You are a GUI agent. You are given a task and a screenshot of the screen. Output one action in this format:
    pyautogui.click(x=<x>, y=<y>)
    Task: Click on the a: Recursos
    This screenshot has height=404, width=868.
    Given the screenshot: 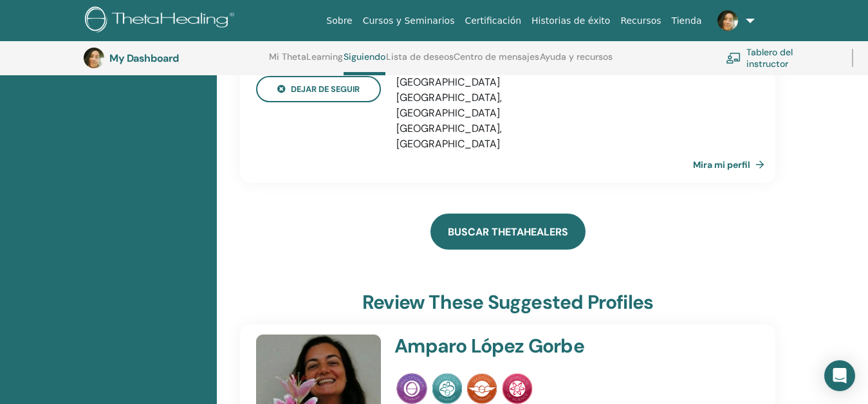 What is the action you would take?
    pyautogui.click(x=640, y=21)
    